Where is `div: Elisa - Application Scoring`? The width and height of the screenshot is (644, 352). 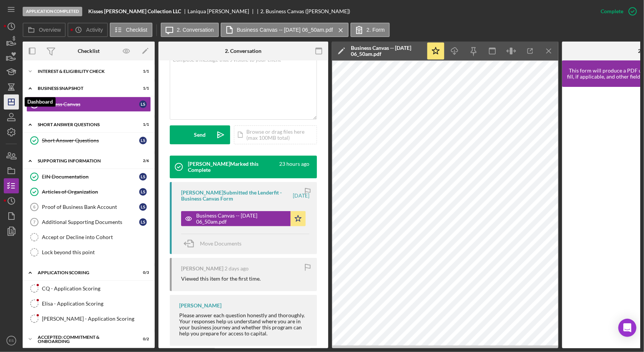 div: Elisa - Application Scoring is located at coordinates (96, 304).